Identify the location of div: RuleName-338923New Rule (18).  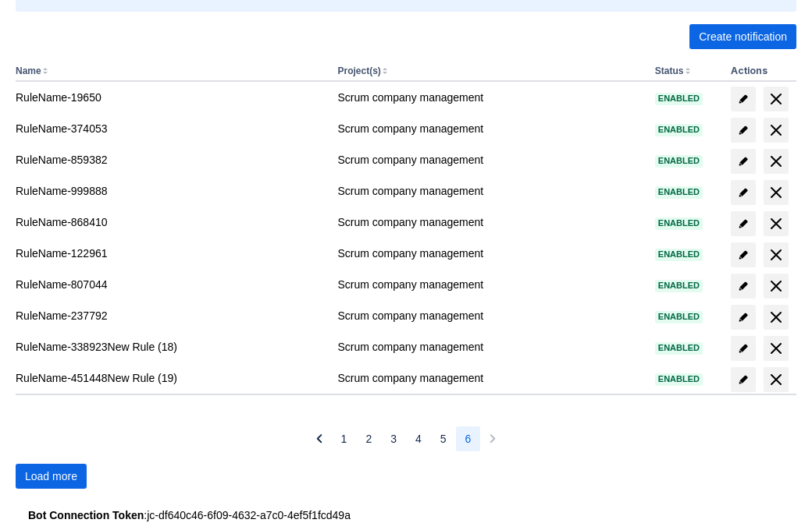
(170, 347).